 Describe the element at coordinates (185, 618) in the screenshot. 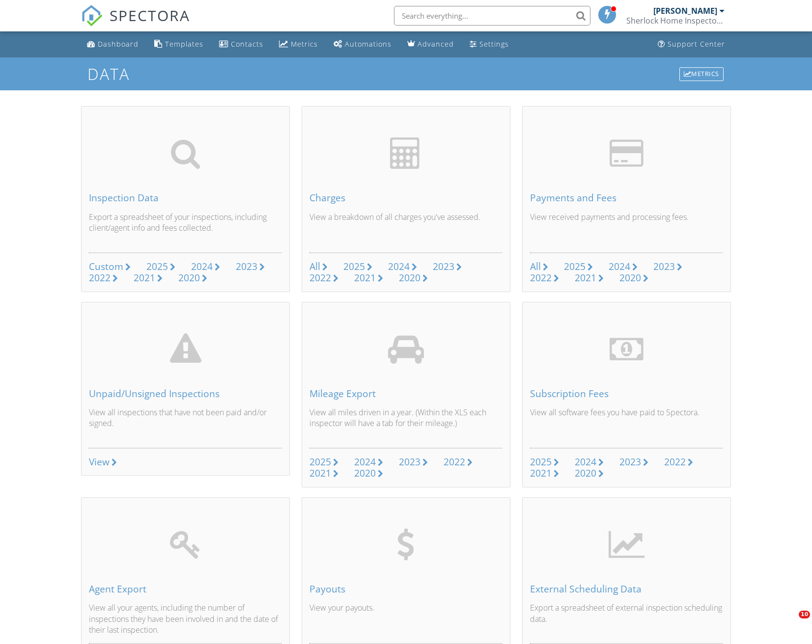

I see `p: View all your agents, including the number of inspections they have been involved in and the date...` at that location.